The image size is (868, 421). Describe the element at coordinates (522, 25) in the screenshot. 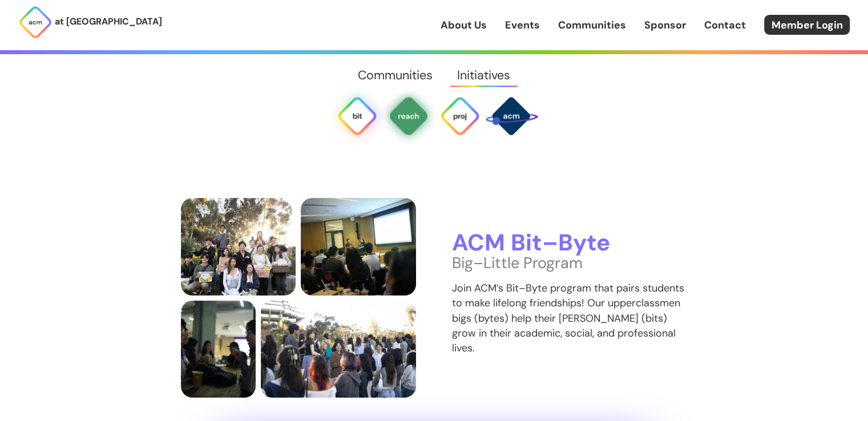

I see `a: Events` at that location.